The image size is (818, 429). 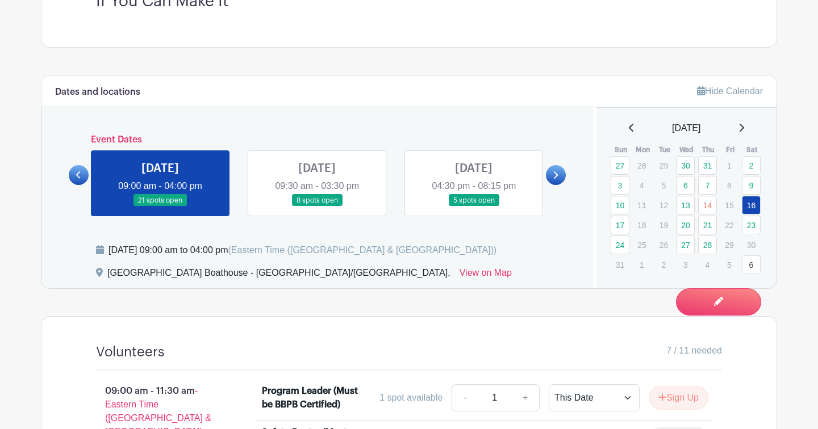 What do you see at coordinates (641, 165) in the screenshot?
I see `p: 28` at bounding box center [641, 165].